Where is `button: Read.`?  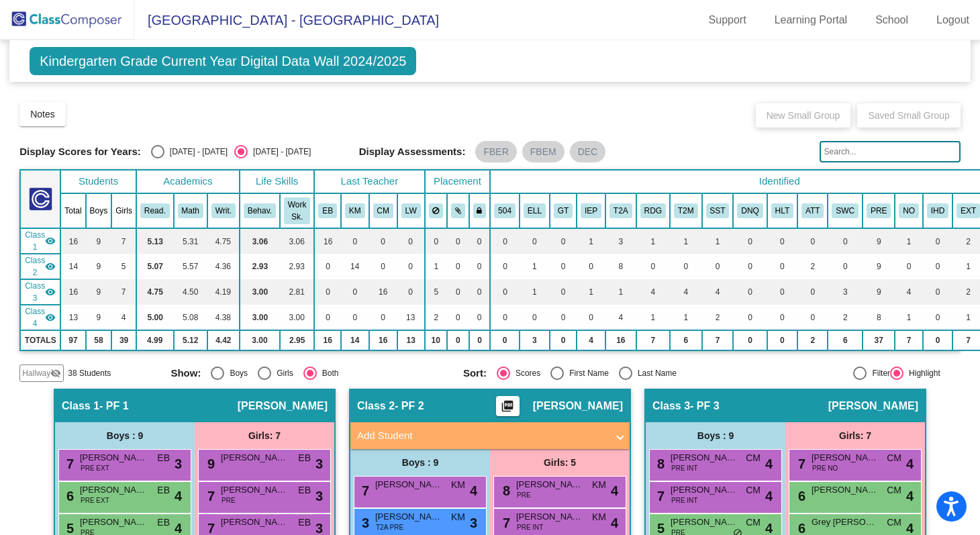
button: Read. is located at coordinates (155, 211).